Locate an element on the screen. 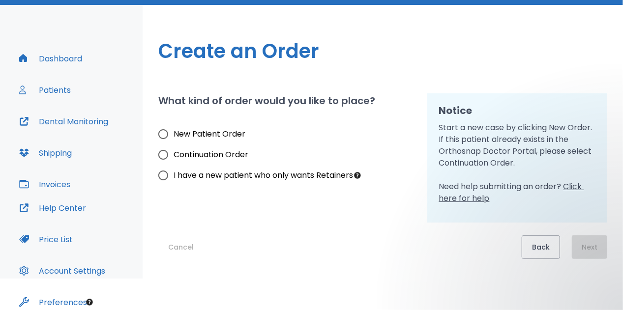  img: Profile image for Ma is located at coordinates (152, 26).